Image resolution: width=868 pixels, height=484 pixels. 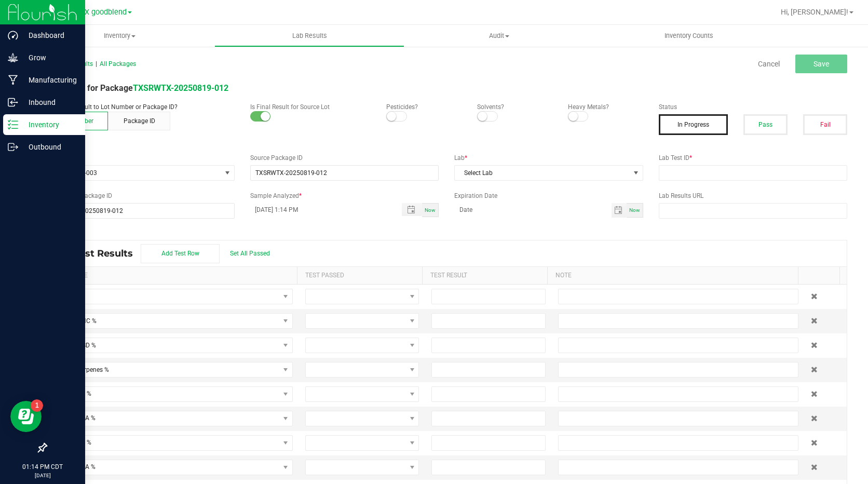 What do you see at coordinates (619, 210) in the screenshot?
I see `span: Toggle calendar` at bounding box center [619, 210].